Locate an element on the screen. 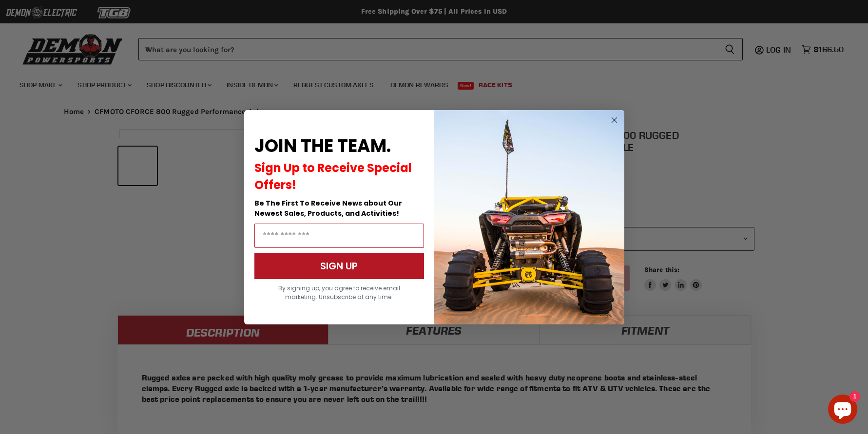 Image resolution: width=868 pixels, height=434 pixels. button: Close dialog is located at coordinates (614, 120).